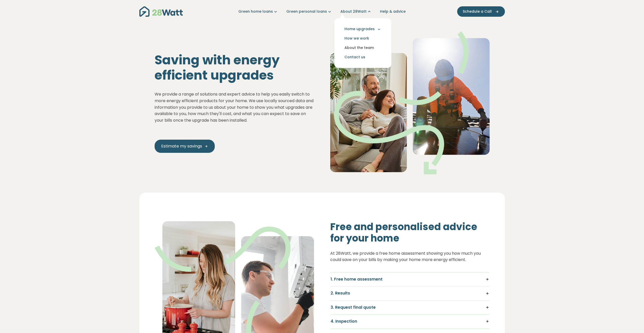 The width and height of the screenshot is (644, 333). Describe the element at coordinates (309, 12) in the screenshot. I see `a: Green personal loans` at that location.